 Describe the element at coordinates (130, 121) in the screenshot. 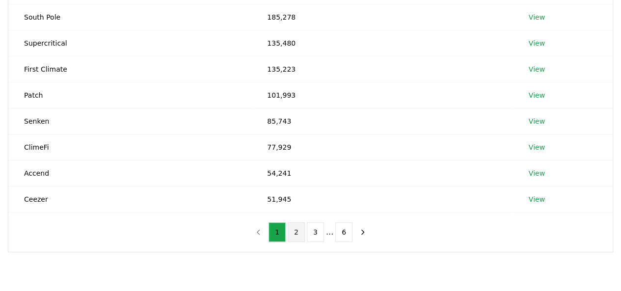

I see `td: Senken` at that location.